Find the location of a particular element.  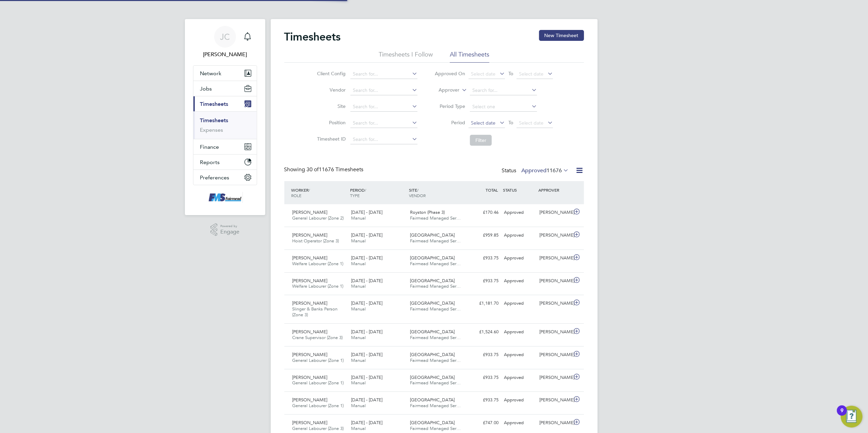

div: £1,524.60 is located at coordinates (484, 331).